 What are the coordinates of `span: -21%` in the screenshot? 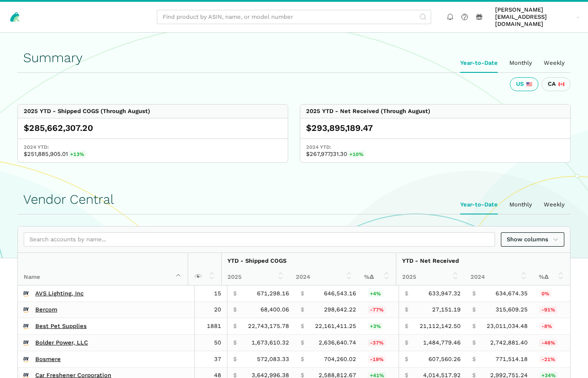 It's located at (548, 360).